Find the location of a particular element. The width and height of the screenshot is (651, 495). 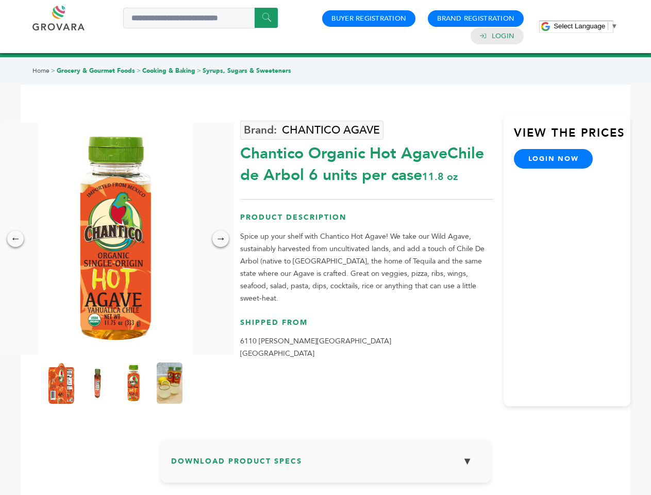

h3: Shipped From is located at coordinates (367, 326).